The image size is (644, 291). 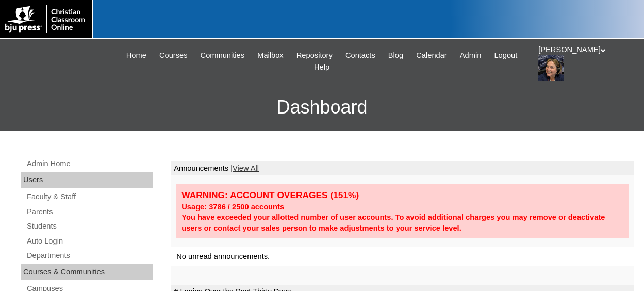 What do you see at coordinates (471, 55) in the screenshot?
I see `span: Admin` at bounding box center [471, 55].